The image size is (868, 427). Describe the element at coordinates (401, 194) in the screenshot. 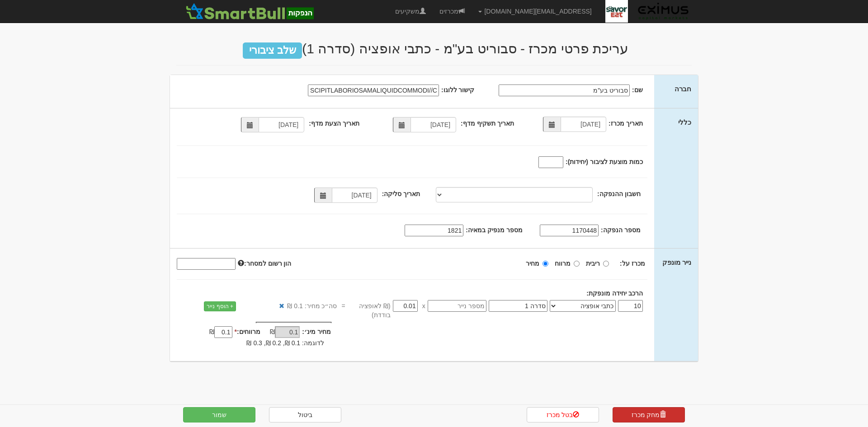

I see `label: תאריך סליקה:` at that location.